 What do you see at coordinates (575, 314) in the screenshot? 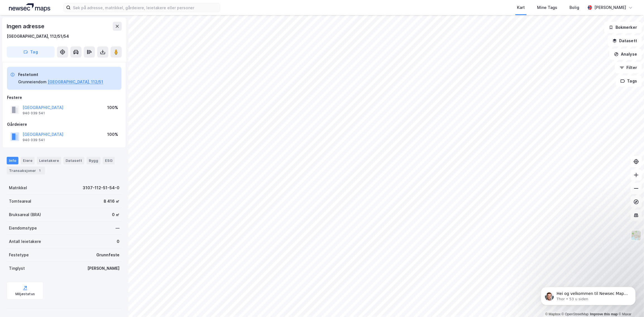
I see `a: OpenStreetMap` at bounding box center [575, 314].